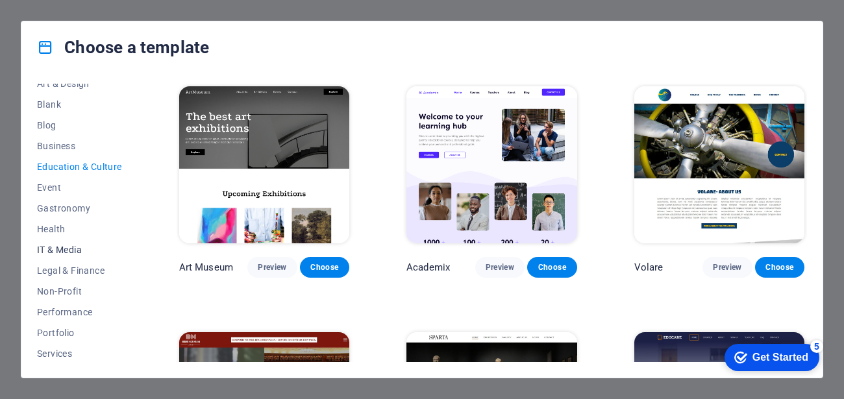  What do you see at coordinates (79, 354) in the screenshot?
I see `span: Services` at bounding box center [79, 354].